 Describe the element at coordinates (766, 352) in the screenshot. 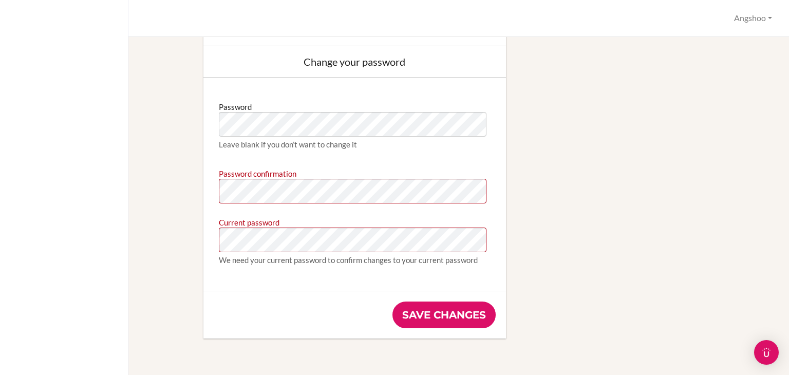

I see `div: Open Intercom Messenger` at that location.